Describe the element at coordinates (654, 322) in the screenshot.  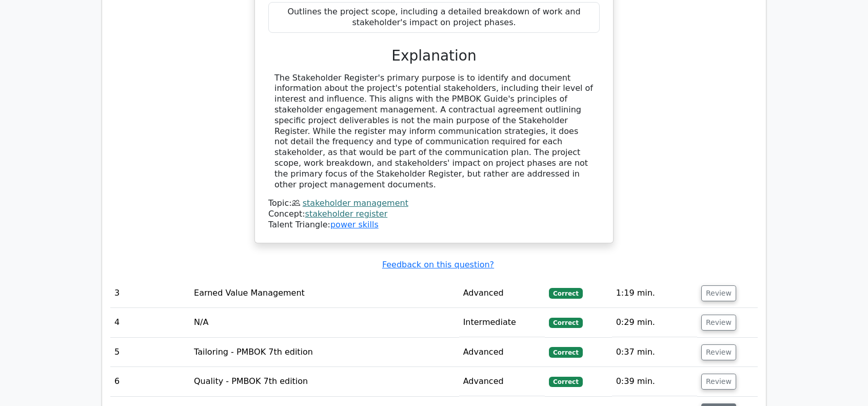
I see `td: 0:29 min.` at that location.